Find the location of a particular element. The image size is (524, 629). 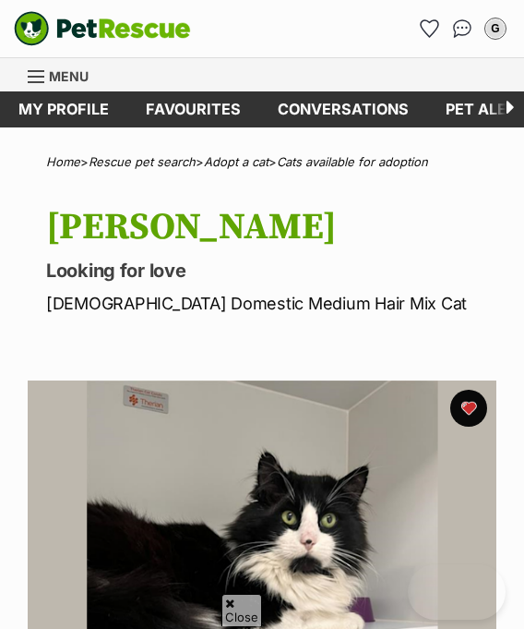

p: Looking for love is located at coordinates (271, 270).